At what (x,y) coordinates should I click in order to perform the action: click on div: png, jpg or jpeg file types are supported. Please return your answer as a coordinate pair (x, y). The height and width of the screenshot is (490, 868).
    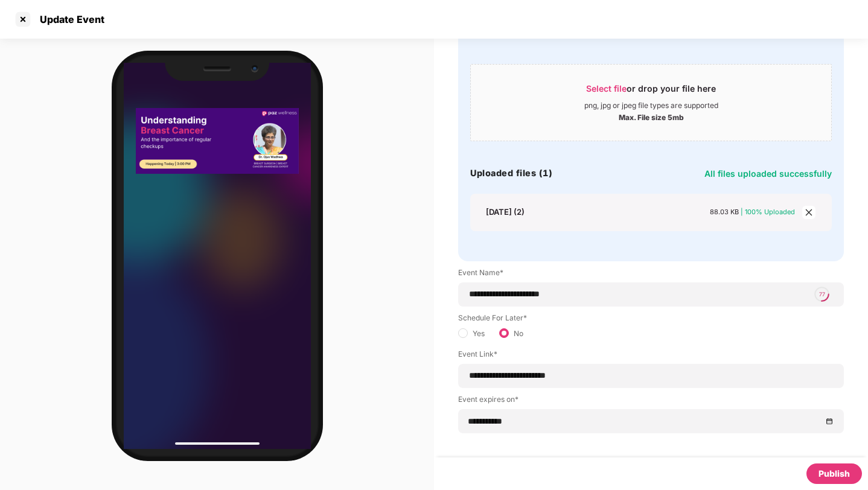
    Looking at the image, I should click on (652, 105).